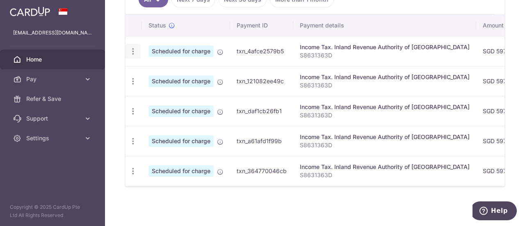  Describe the element at coordinates (493, 25) in the screenshot. I see `span: Amount` at that location.